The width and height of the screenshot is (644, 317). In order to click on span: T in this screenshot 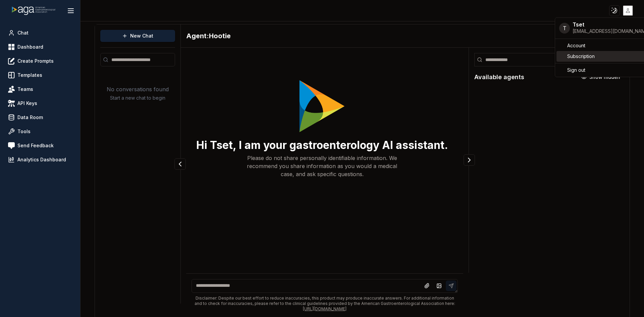, I will do `click(565, 28)`.